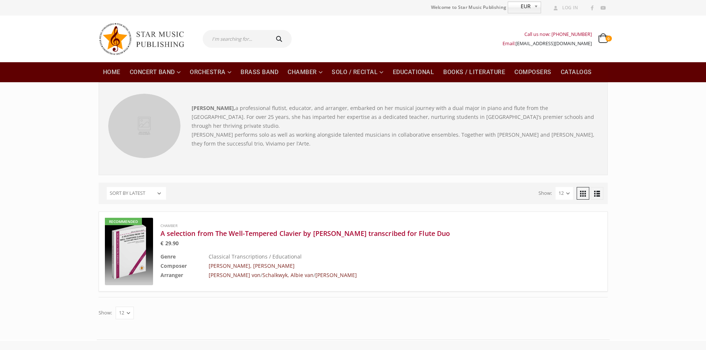 This screenshot has width=706, height=350. I want to click on a: Brass Band, so click(259, 72).